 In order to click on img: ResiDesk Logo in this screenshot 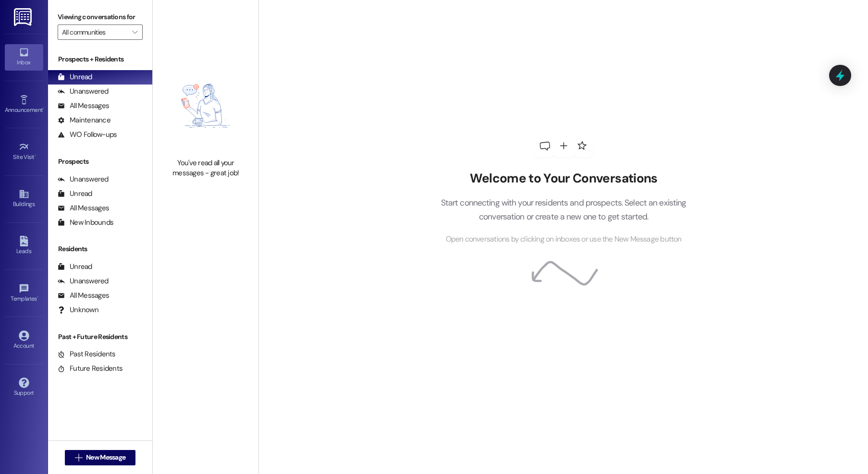, I will do `click(23, 17)`.